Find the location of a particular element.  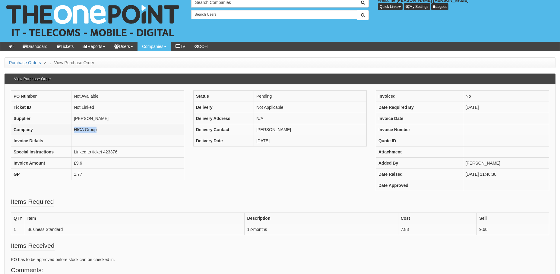

th: Added By is located at coordinates (419, 163).